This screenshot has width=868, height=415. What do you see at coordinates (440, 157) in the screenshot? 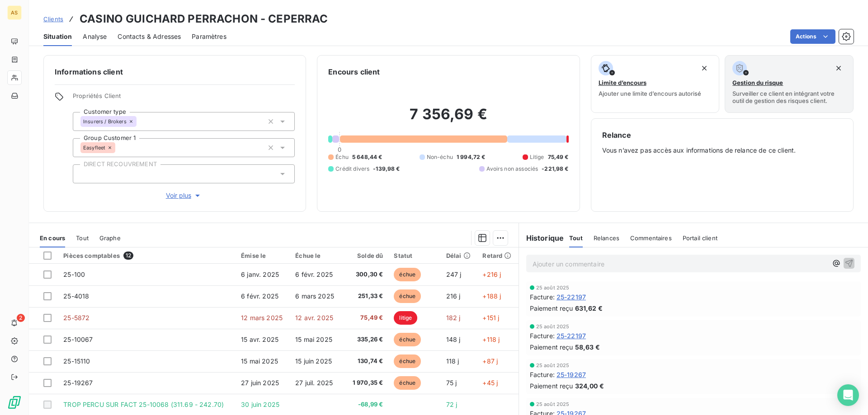
I see `span: Non-échu` at bounding box center [440, 157].